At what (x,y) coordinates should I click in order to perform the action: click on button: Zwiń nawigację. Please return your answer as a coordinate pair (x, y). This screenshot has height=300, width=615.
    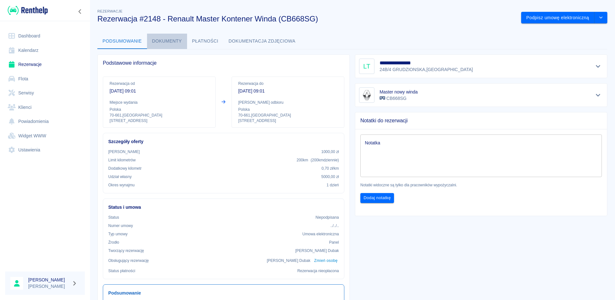
    Looking at the image, I should click on (80, 12).